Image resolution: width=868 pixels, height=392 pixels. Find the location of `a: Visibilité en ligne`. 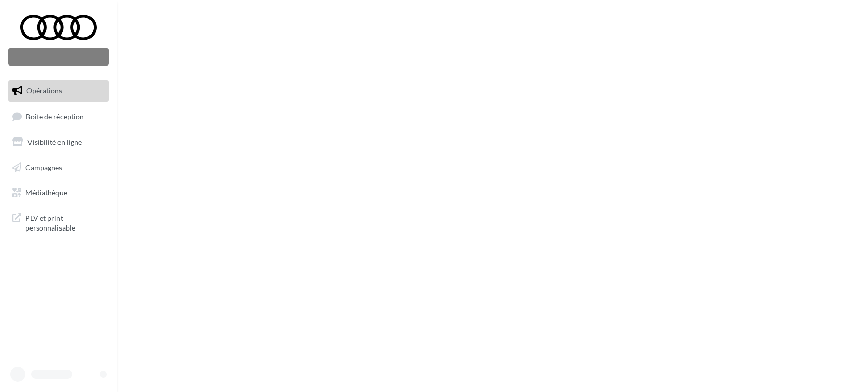

a: Visibilité en ligne is located at coordinates (59, 142).